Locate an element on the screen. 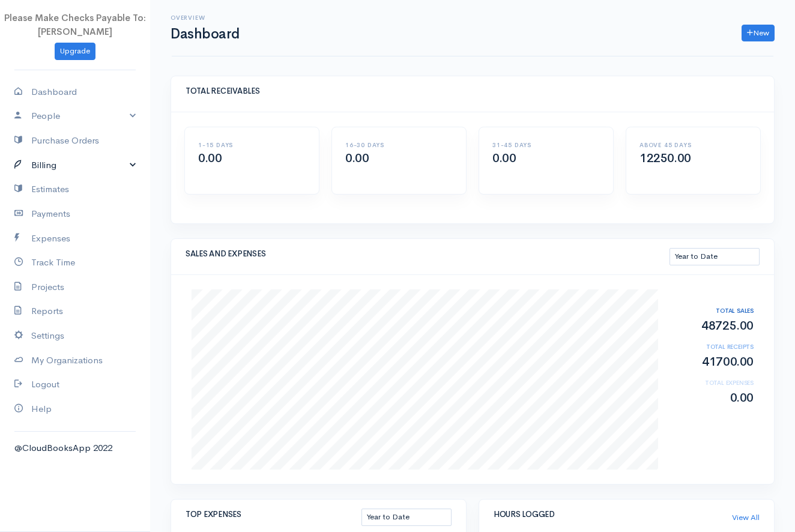 This screenshot has height=532, width=795. h6: ABOVE 45 DAYS is located at coordinates (693, 145).